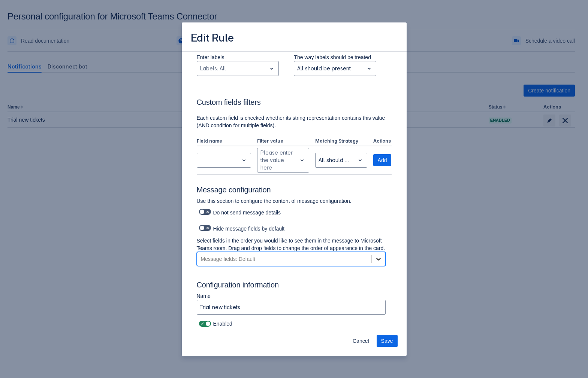 This screenshot has height=378, width=588. I want to click on p: Enter labels., so click(238, 57).